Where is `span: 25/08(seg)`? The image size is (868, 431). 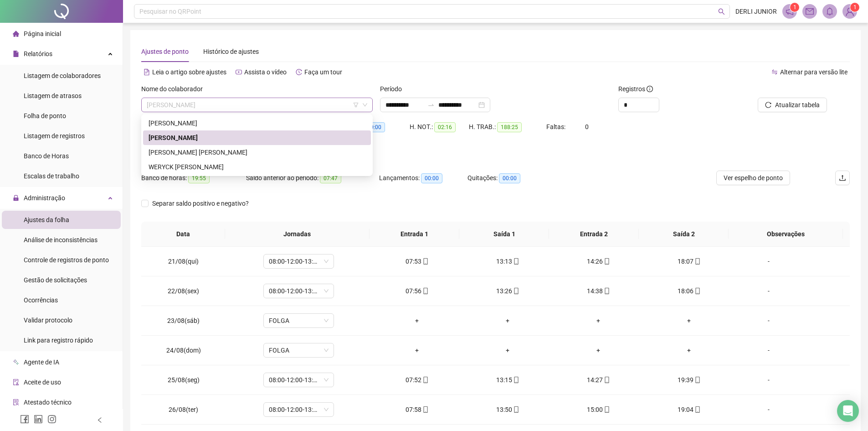
span: 25/08(seg) is located at coordinates (184, 380).